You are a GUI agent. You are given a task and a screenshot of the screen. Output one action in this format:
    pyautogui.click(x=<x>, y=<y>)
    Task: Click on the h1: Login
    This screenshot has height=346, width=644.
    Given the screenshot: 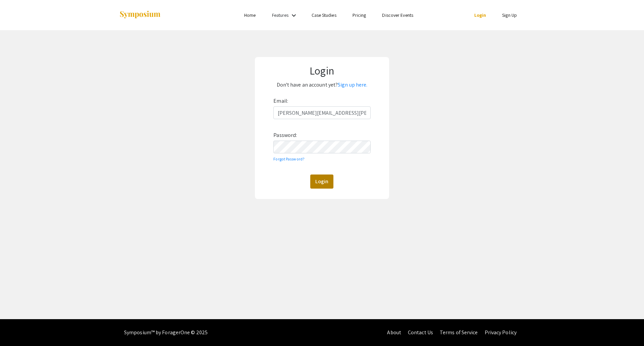 What is the action you would take?
    pyautogui.click(x=322, y=71)
    